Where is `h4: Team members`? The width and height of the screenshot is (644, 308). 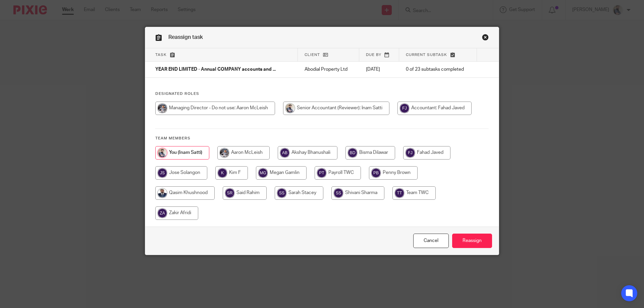
h4: Team members is located at coordinates (322, 138).